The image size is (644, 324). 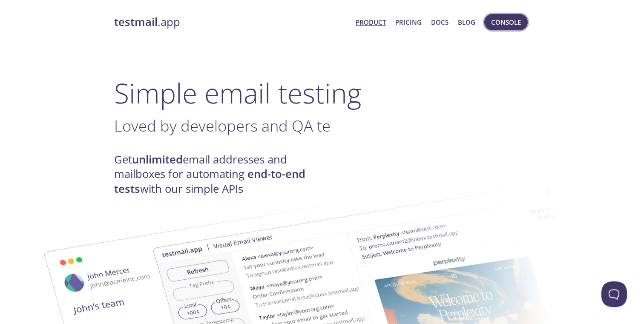 I want to click on button: Console, so click(x=506, y=22).